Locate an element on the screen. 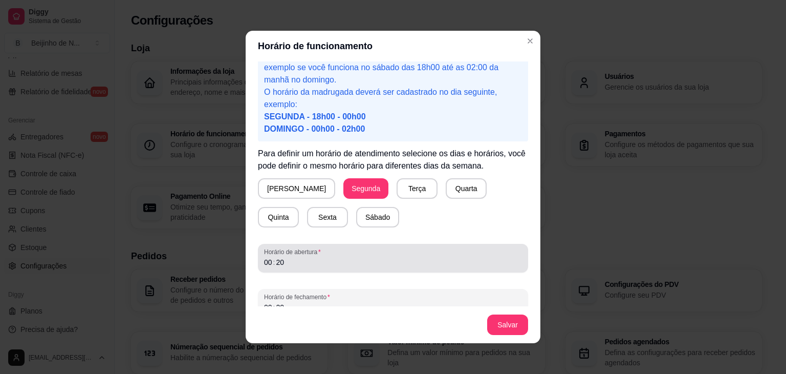 The height and width of the screenshot is (374, 786). span: Horário de abertura is located at coordinates (393, 252).